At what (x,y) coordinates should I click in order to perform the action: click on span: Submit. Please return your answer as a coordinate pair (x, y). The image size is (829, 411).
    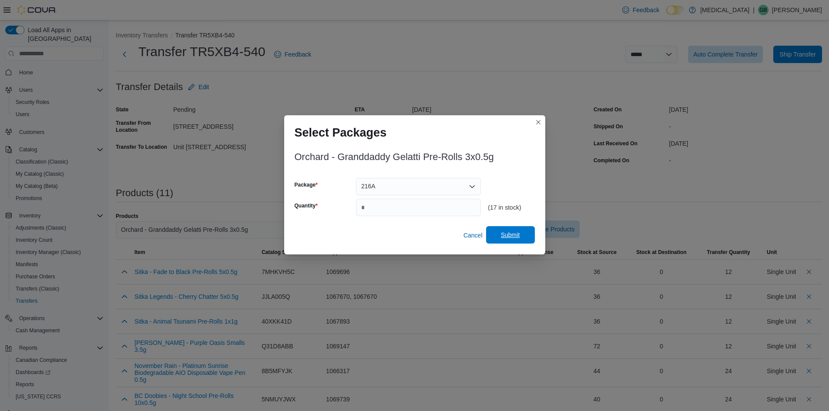
    Looking at the image, I should click on (510, 235).